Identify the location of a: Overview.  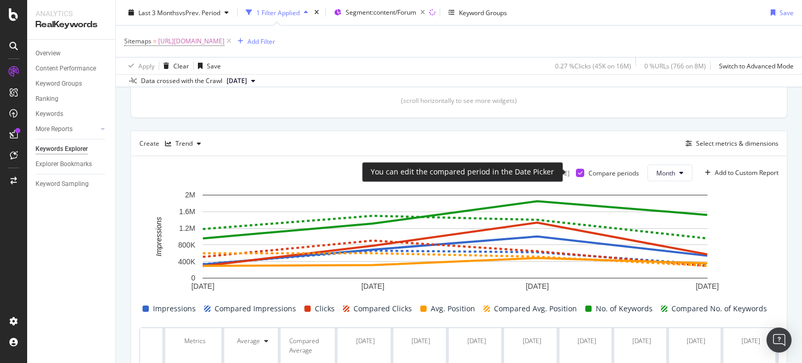
(72, 53).